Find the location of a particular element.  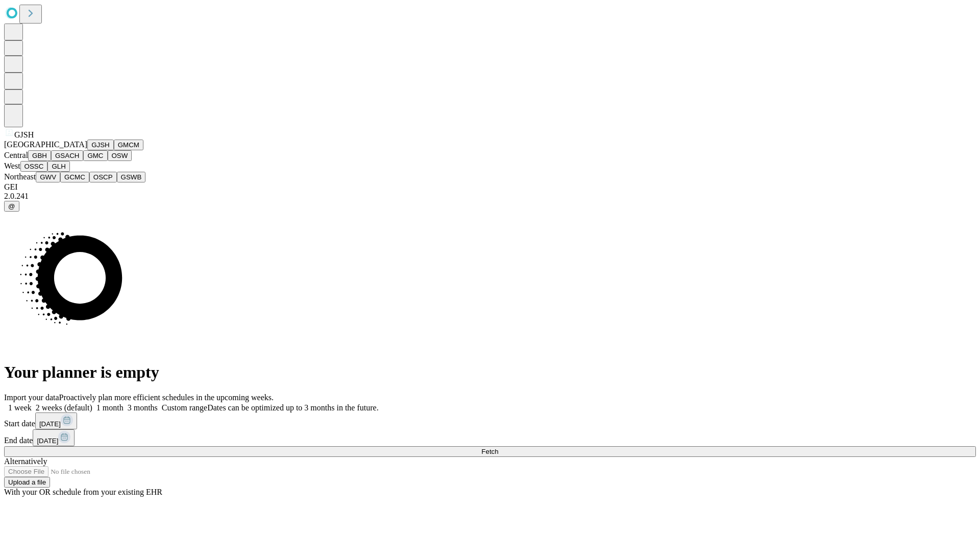

button: GCMC is located at coordinates (74, 177).